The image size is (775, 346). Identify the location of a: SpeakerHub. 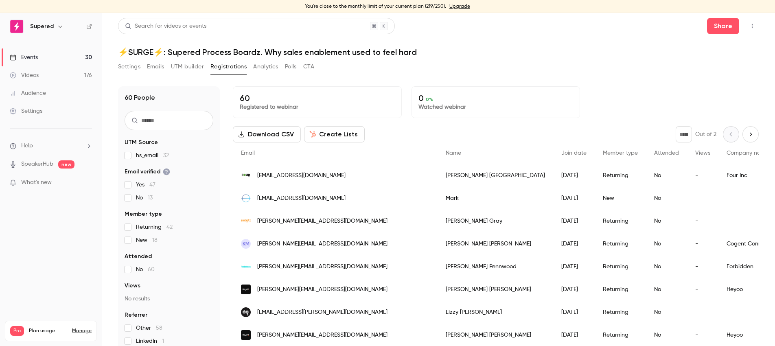
(37, 164).